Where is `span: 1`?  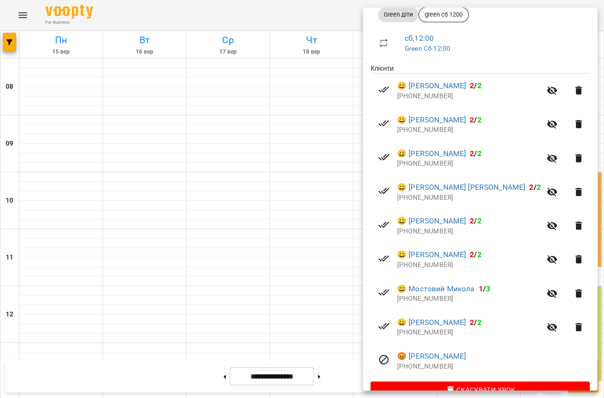 span: 1 is located at coordinates (481, 289).